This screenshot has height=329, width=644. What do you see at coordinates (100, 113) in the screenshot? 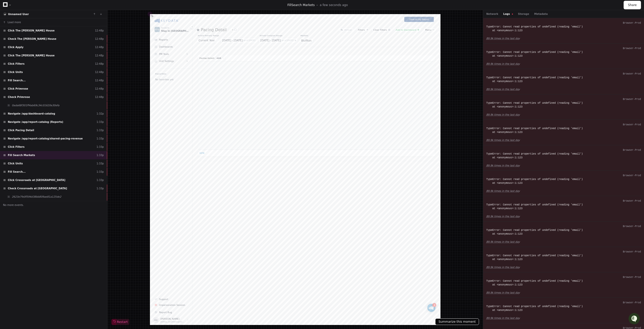
I see `div: 1:32p` at bounding box center [100, 113].